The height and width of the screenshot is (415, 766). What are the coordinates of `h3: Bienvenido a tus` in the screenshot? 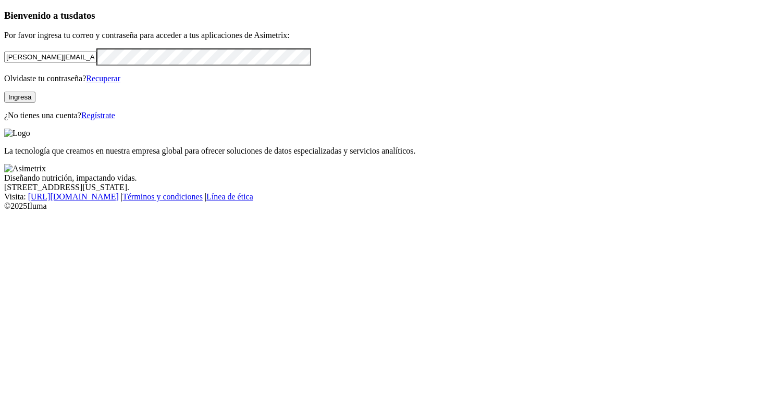 It's located at (383, 16).